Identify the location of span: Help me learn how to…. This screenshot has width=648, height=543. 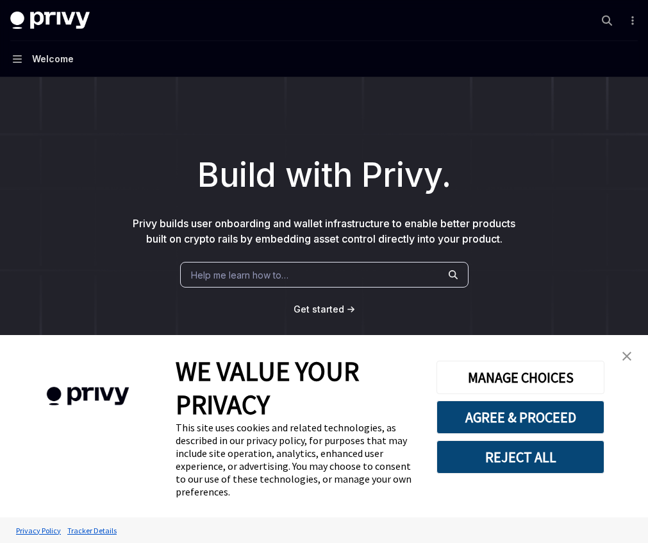
(240, 274).